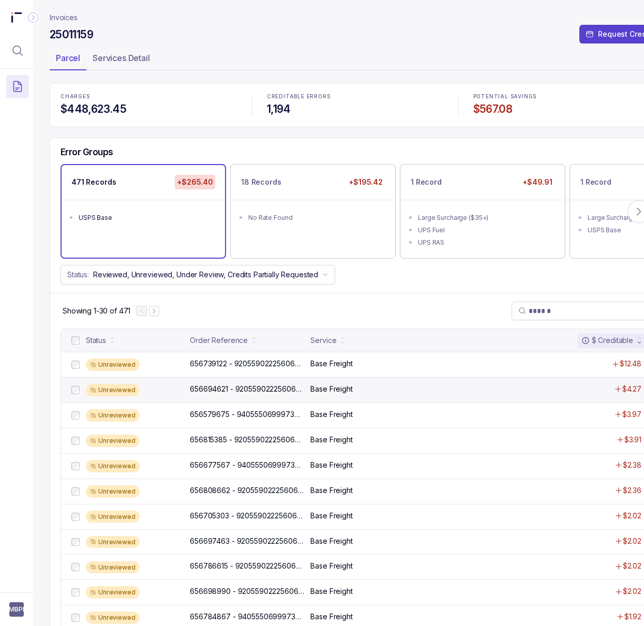  Describe the element at coordinates (323, 340) in the screenshot. I see `div: Service` at that location.